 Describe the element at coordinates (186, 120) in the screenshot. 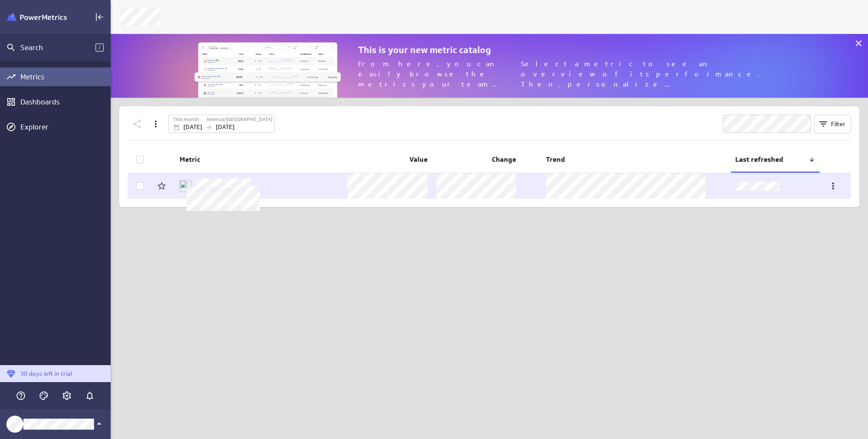

I see `label: This month` at that location.